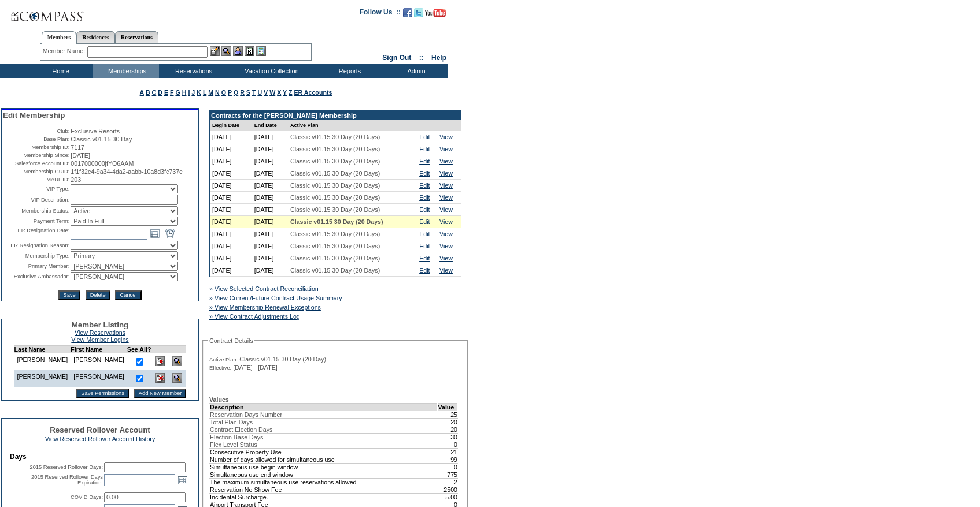 The width and height of the screenshot is (980, 507). I want to click on td: Base Plan:, so click(36, 139).